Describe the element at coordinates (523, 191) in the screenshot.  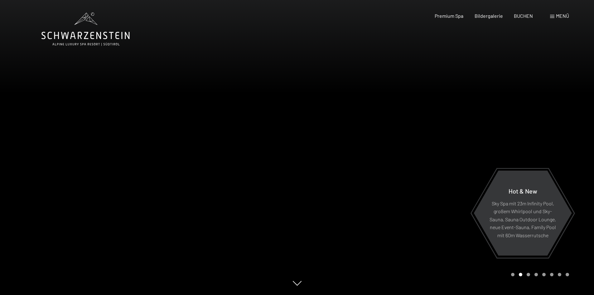
I see `span: Hot & New` at that location.